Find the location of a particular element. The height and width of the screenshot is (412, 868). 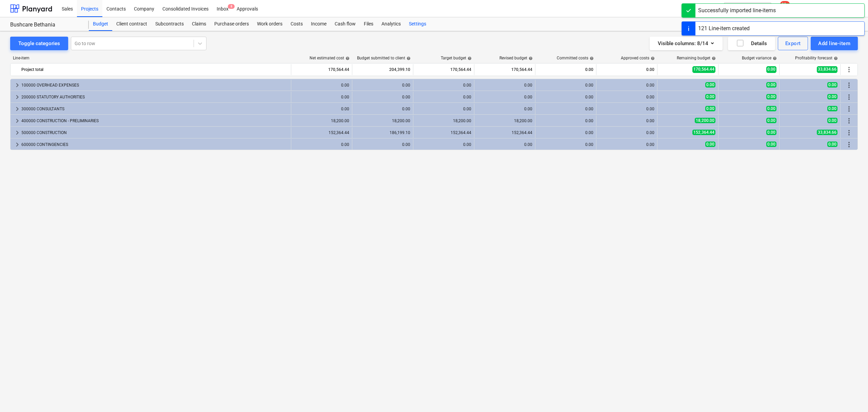

div: Visible columns : 8/14 is located at coordinates (686, 43).